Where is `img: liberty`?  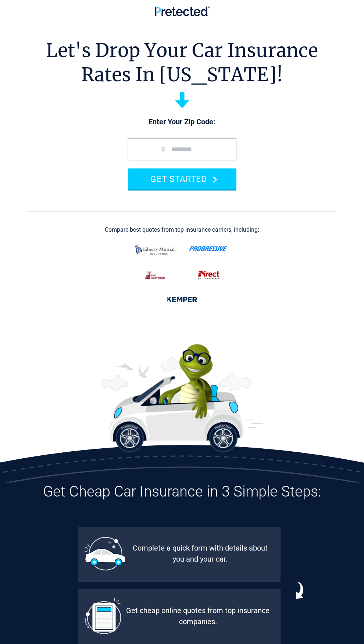 img: liberty is located at coordinates (155, 250).